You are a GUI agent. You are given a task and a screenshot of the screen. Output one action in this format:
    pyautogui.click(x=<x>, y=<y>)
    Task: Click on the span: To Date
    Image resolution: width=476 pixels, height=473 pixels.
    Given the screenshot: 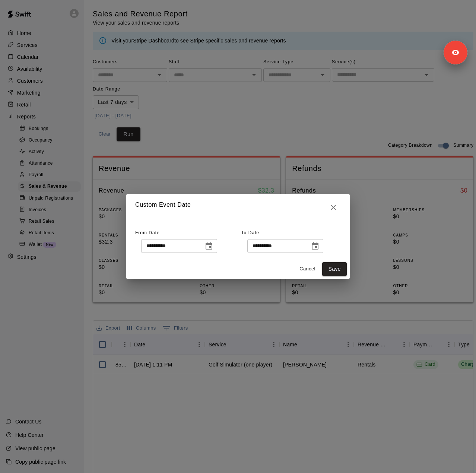 What is the action you would take?
    pyautogui.click(x=250, y=233)
    